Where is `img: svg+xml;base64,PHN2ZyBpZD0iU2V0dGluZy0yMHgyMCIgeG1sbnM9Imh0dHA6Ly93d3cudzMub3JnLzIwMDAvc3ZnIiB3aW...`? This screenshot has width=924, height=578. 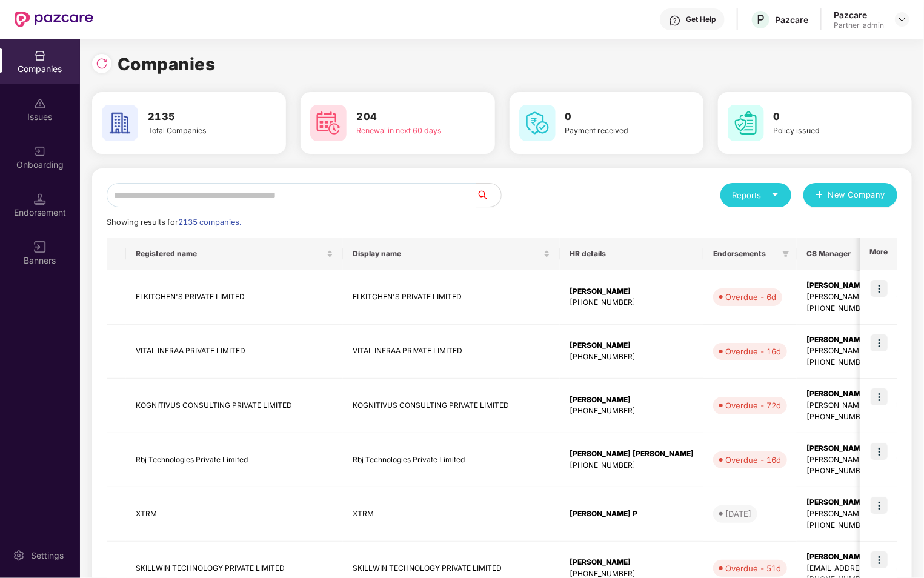
img: svg+xml;base64,PHN2ZyBpZD0iU2V0dGluZy0yMHgyMCIgeG1sbnM9Imh0dHA6Ly93d3cudzMub3JnLzIwMDAvc3ZnIiB3aW... is located at coordinates (19, 556).